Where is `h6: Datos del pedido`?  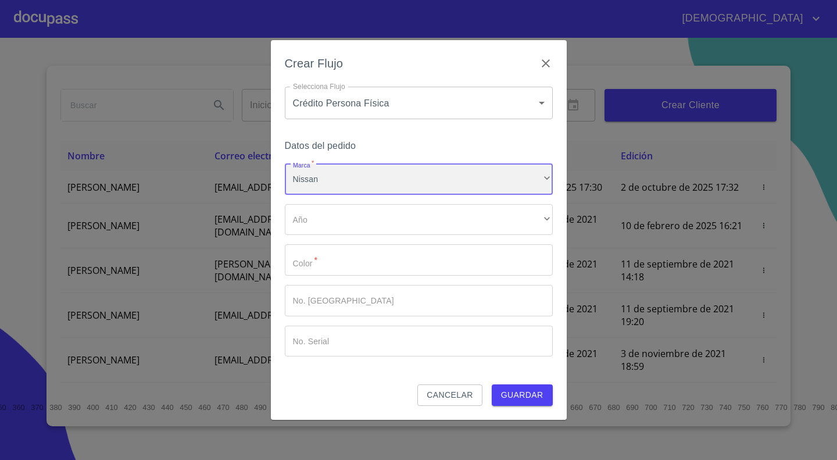 h6: Datos del pedido is located at coordinates (418, 146).